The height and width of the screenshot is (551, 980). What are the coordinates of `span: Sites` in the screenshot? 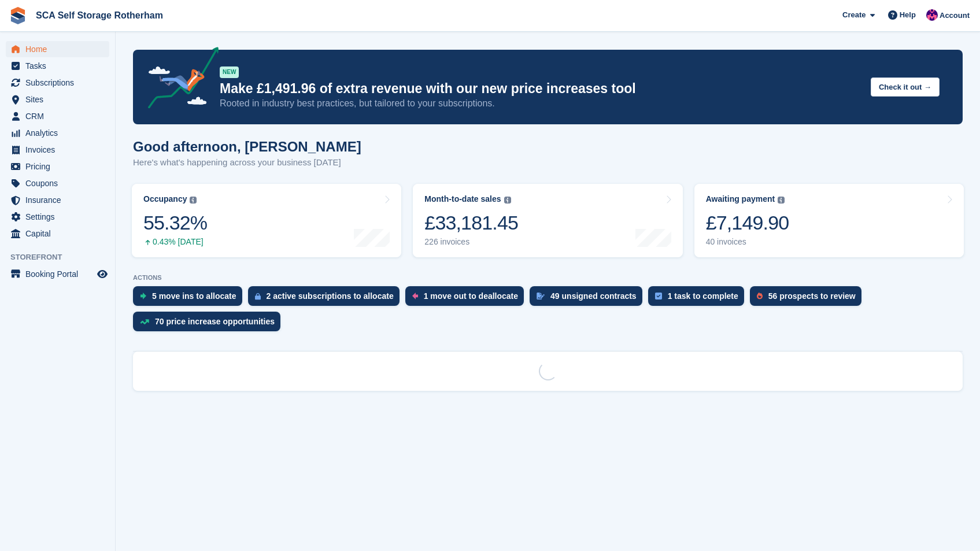 It's located at (60, 99).